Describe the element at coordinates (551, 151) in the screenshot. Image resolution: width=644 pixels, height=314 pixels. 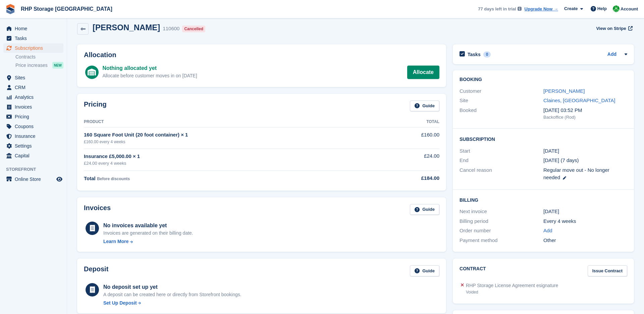
I see `time: 2025-10-08 00:00:00 UTC` at that location.